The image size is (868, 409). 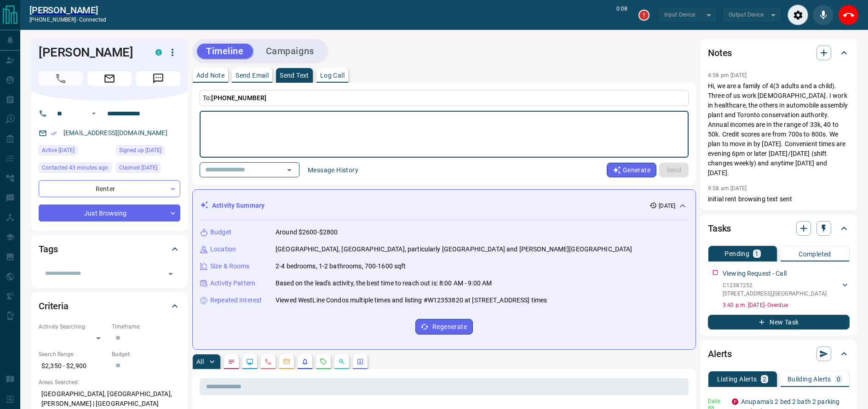 What do you see at coordinates (73, 327) in the screenshot?
I see `p: Actively Searching:` at bounding box center [73, 327].